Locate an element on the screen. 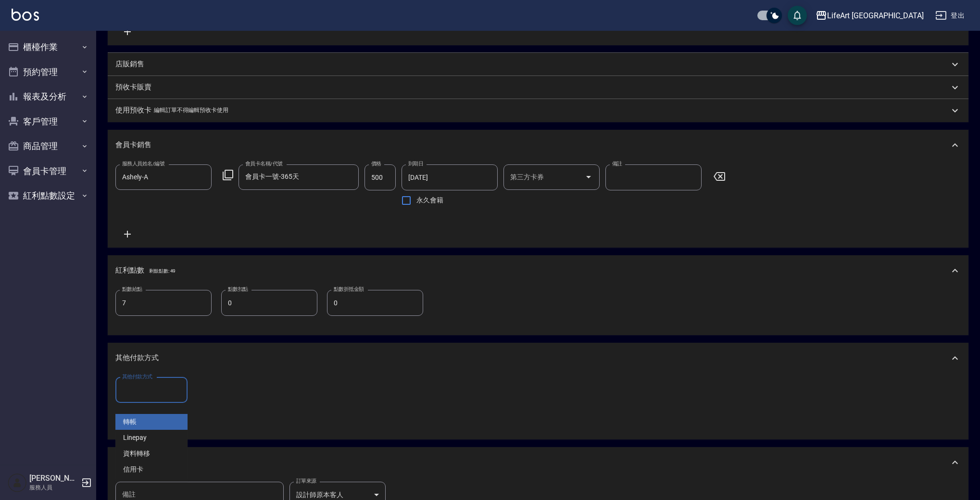 The width and height of the screenshot is (980, 500). label: 會員卡名稱/代號 is located at coordinates (264, 164).